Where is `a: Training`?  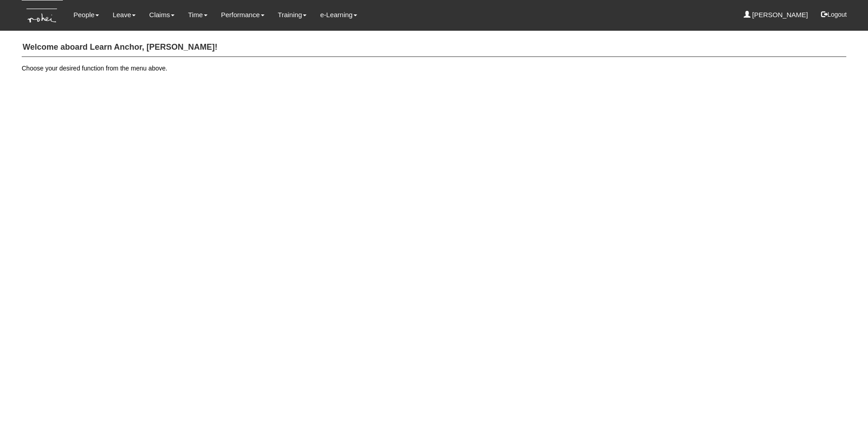
a: Training is located at coordinates (292, 15).